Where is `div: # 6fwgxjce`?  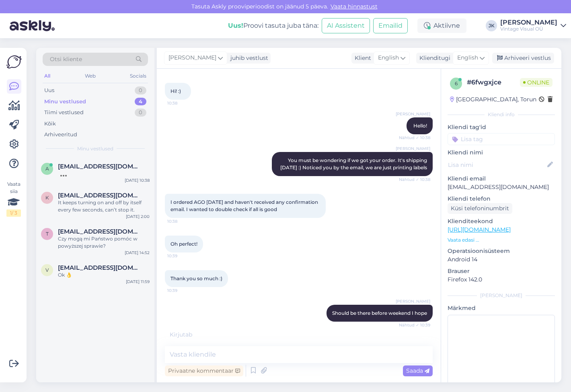 div: # 6fwgxjce is located at coordinates (494, 83).